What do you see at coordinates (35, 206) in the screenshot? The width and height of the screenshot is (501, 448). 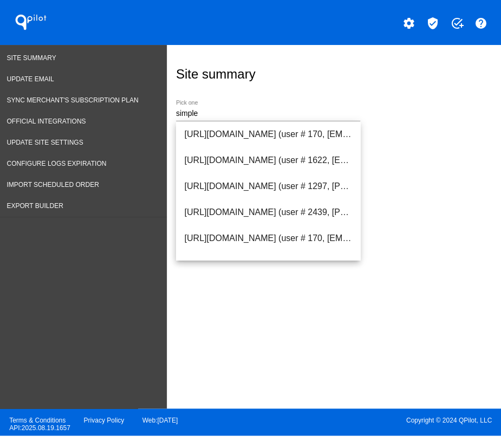 I see `span: Export Builder` at bounding box center [35, 206].